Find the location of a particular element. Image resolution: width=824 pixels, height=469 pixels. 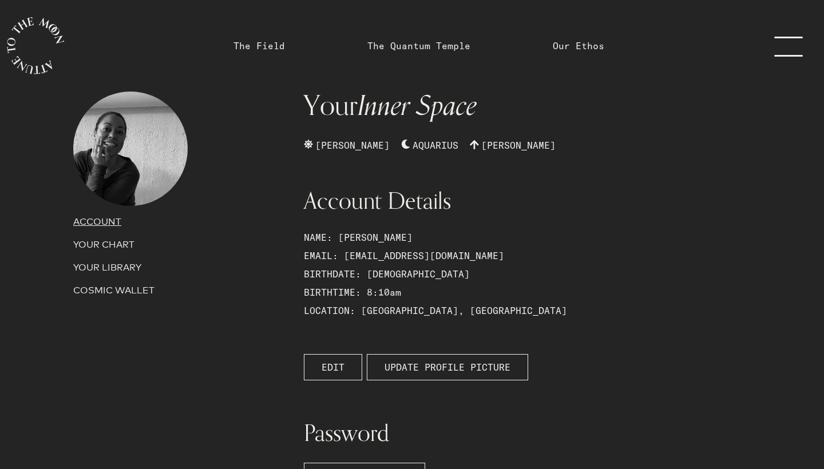

h1: Account Details is located at coordinates (527, 201).